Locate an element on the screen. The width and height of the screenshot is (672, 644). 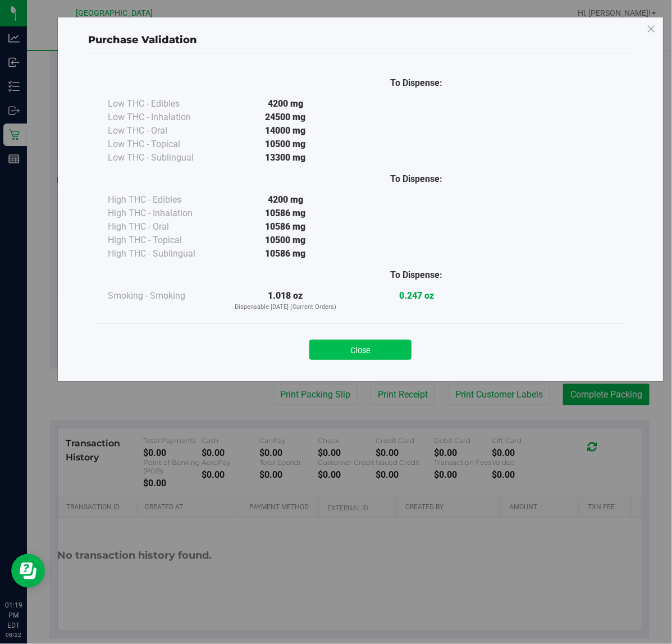
span: Purchase Validation is located at coordinates (143, 40).